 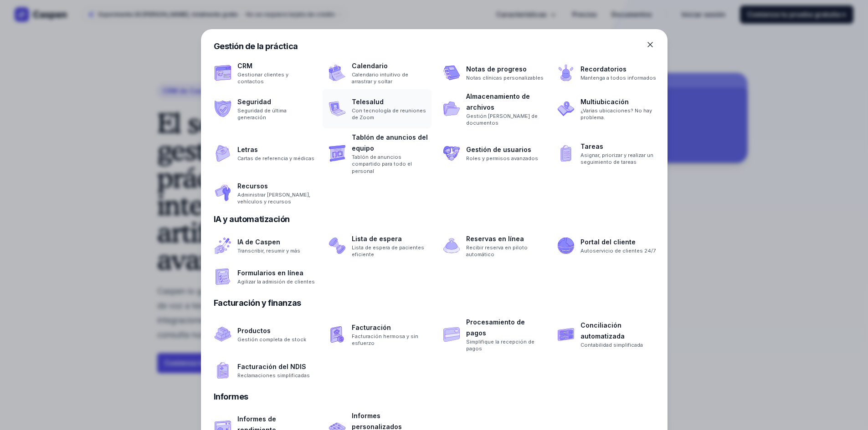 What do you see at coordinates (255, 46) in the screenshot?
I see `font: Gestión de la práctica` at bounding box center [255, 46].